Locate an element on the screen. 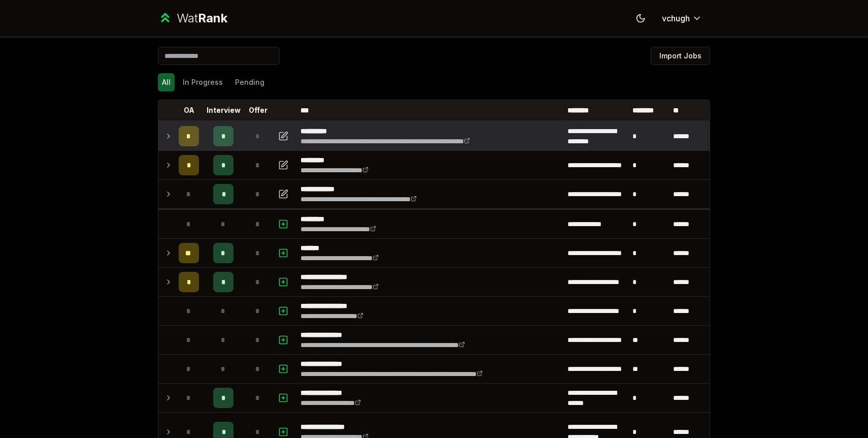 The width and height of the screenshot is (868, 438). span: vchugh is located at coordinates (676, 18).